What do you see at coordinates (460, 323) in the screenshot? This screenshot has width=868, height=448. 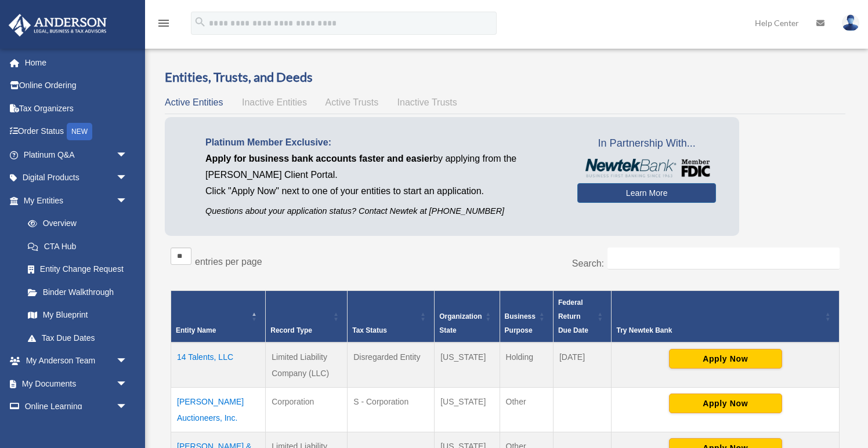 I see `span: Organization State` at bounding box center [460, 323].